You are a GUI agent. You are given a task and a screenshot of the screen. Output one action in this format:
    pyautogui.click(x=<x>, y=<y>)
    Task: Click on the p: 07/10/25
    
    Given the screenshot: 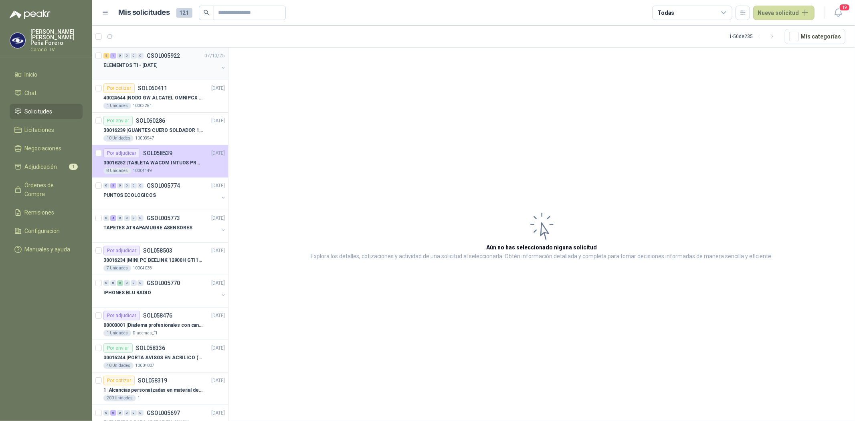 What is the action you would take?
    pyautogui.click(x=215, y=56)
    